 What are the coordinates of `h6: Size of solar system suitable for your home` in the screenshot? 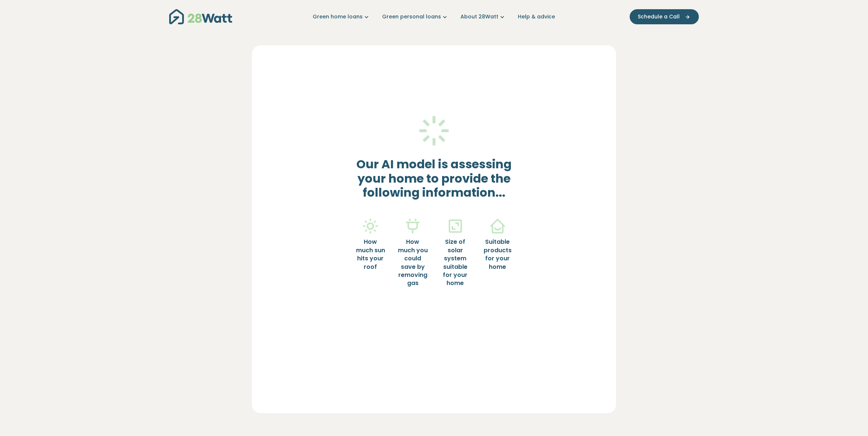 It's located at (455, 263).